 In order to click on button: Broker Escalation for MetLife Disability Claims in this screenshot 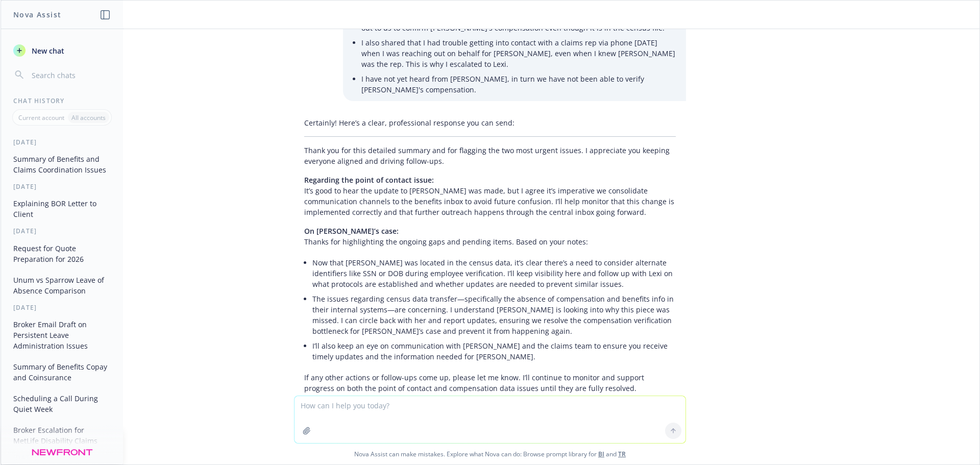, I will do `click(62, 436)`.